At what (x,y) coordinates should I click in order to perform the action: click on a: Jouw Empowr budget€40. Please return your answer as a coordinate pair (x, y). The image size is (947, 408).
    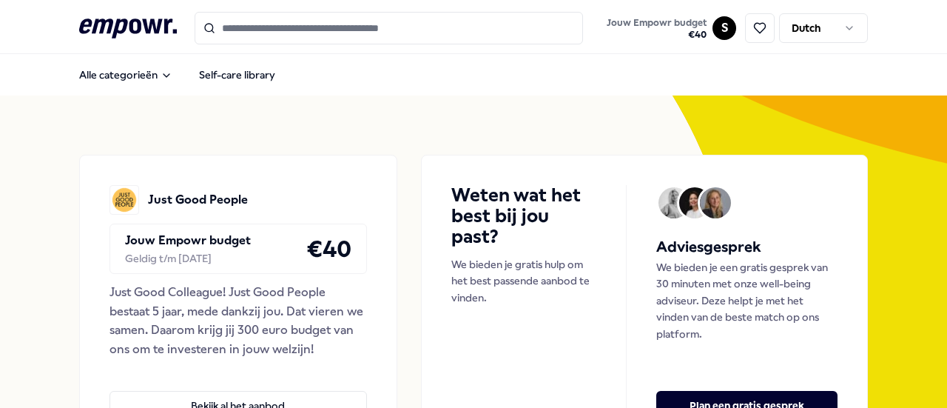
    Looking at the image, I should click on (656, 28).